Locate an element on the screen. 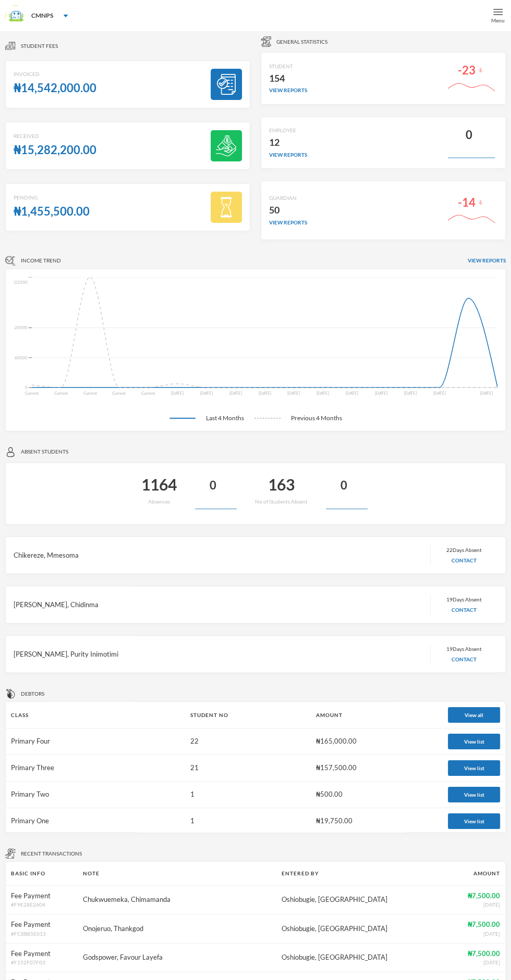 The width and height of the screenshot is (511, 980). td: Primary One is located at coordinates (95, 822).